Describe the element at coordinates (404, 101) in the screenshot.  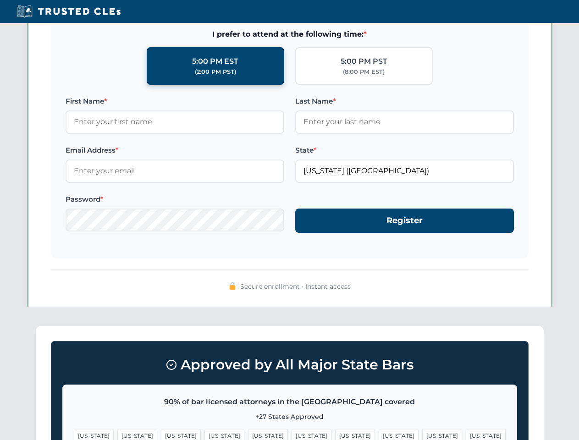
I see `label: Last Name` at that location.